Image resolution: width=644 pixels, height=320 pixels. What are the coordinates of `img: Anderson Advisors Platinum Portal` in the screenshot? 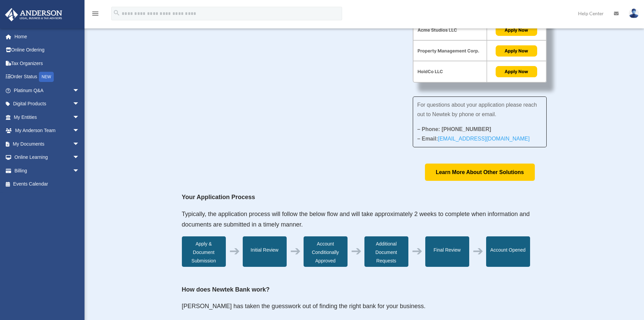 It's located at (34, 14).